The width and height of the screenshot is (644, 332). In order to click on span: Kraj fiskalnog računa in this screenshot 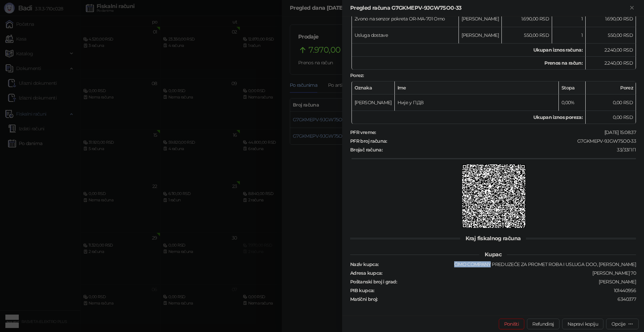, I will do `click(493, 238)`.